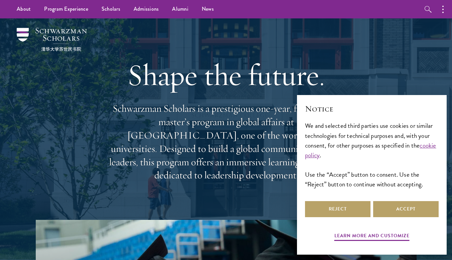 The height and width of the screenshot is (260, 452). What do you see at coordinates (226, 142) in the screenshot?
I see `p: Schwarzman Scholars is a prestigious one-year, fully funded master’s program in global affairs at...` at bounding box center [226, 142].